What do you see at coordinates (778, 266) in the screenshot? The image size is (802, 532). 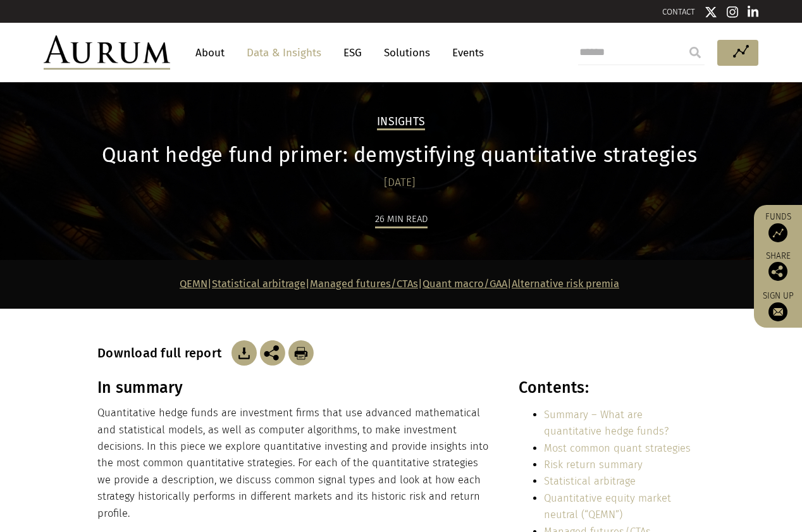 I see `div: Share` at bounding box center [778, 266].